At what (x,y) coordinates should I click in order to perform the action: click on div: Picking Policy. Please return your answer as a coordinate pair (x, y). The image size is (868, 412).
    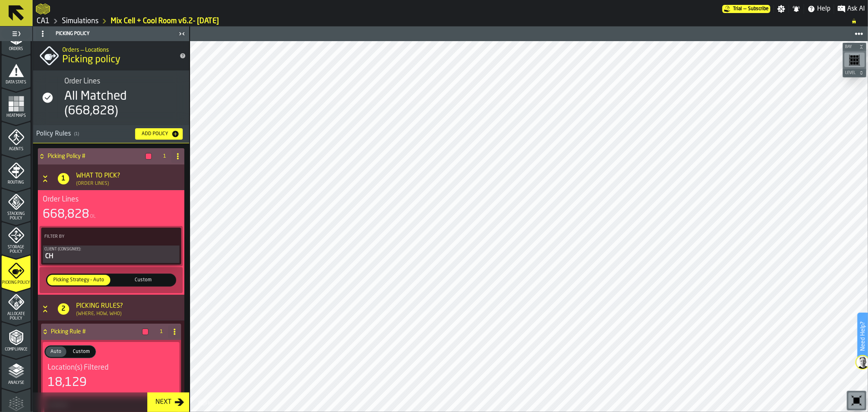
    Looking at the image, I should click on (105, 33).